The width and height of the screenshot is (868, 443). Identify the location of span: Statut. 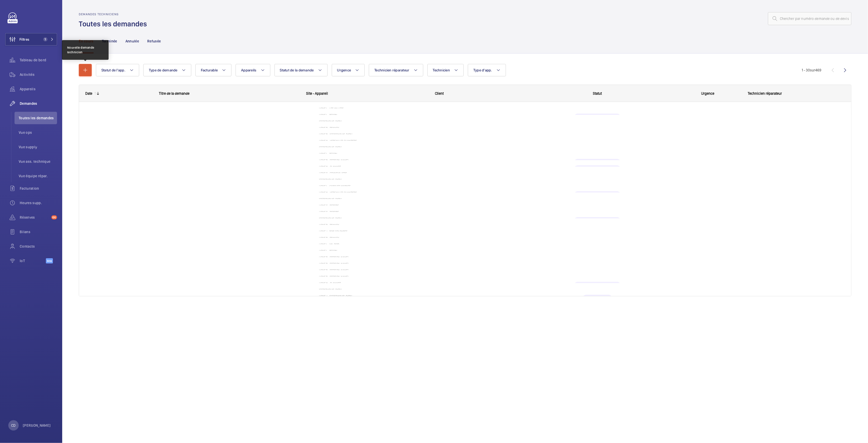
(597, 94).